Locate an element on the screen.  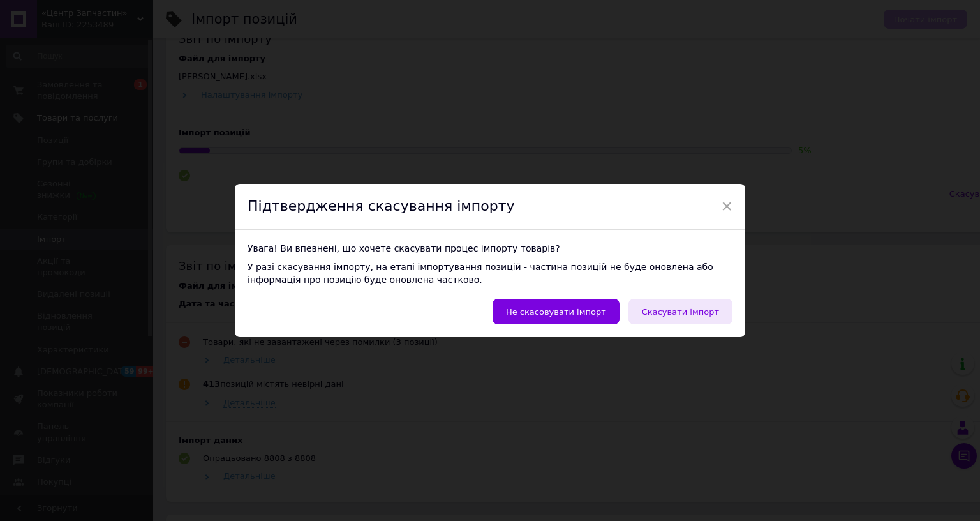
button: Скасувати імпорт is located at coordinates (680, 311).